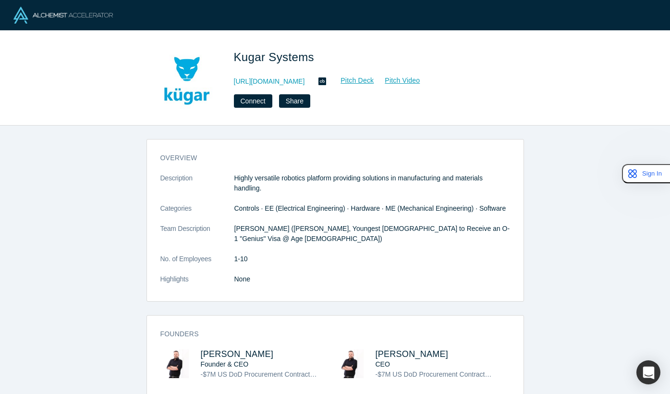 Image resolution: width=670 pixels, height=394 pixels. I want to click on h3: Founders, so click(329, 333).